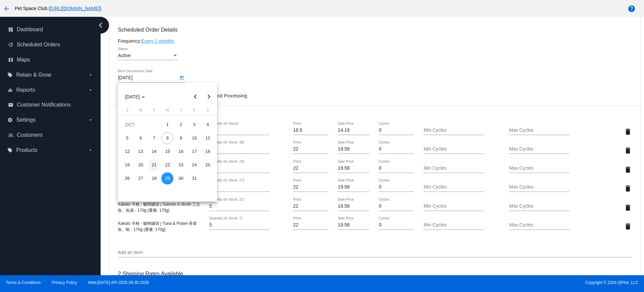 This screenshot has width=644, height=292. I want to click on td: OCT, so click(141, 124).